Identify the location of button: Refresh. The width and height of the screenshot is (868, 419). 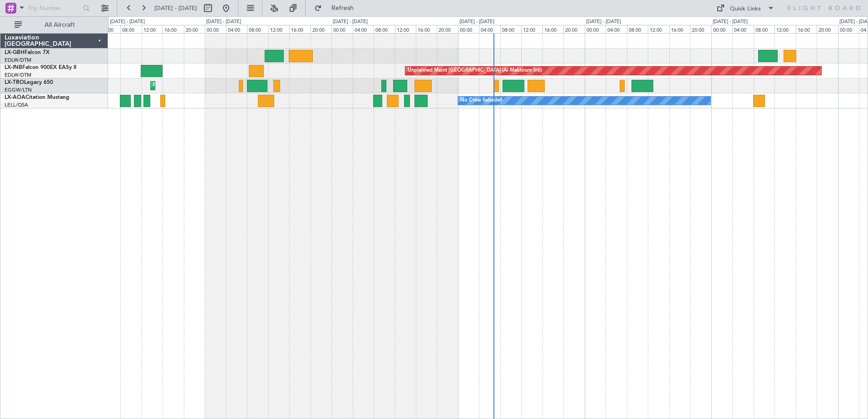
(337, 8).